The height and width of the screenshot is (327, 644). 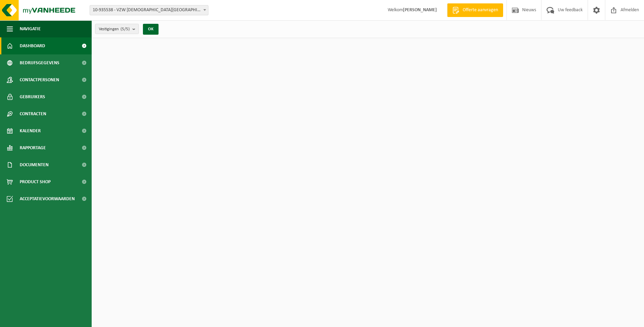 What do you see at coordinates (151, 29) in the screenshot?
I see `button: OK` at bounding box center [151, 29].